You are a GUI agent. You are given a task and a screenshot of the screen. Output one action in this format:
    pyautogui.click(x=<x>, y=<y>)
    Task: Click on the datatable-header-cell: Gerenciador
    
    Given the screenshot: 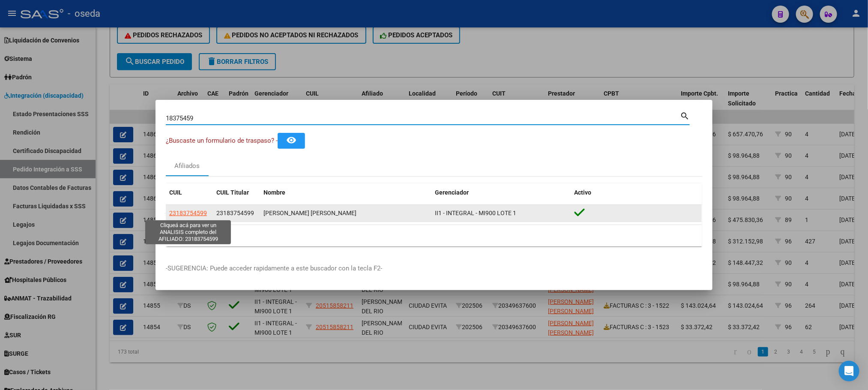 What is the action you would take?
    pyautogui.click(x=501, y=192)
    